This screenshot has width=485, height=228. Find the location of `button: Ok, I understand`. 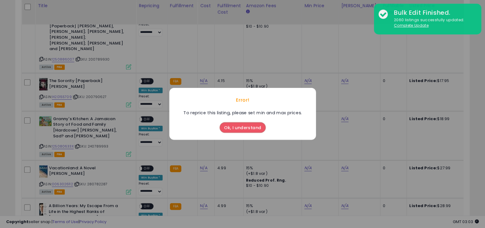

button: Ok, I understand is located at coordinates (243, 128).